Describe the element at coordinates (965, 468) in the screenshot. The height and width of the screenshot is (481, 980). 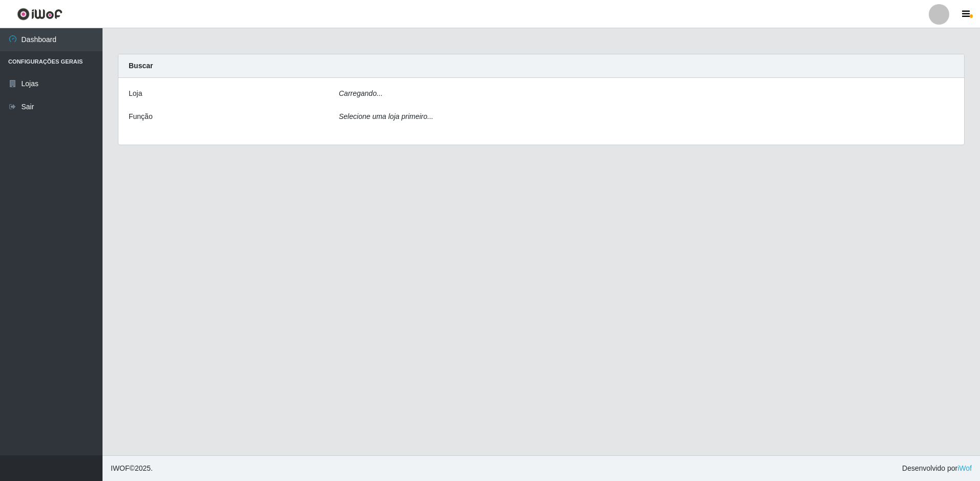
I see `a: iWof` at that location.